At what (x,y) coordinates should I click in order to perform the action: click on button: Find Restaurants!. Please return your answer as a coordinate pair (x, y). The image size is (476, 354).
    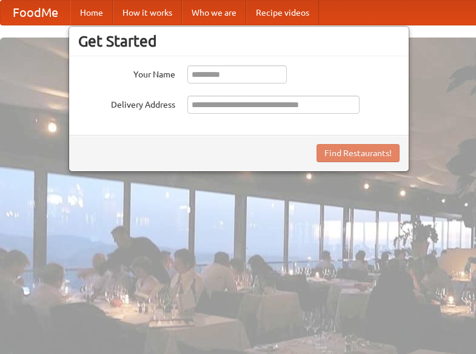
    Looking at the image, I should click on (357, 153).